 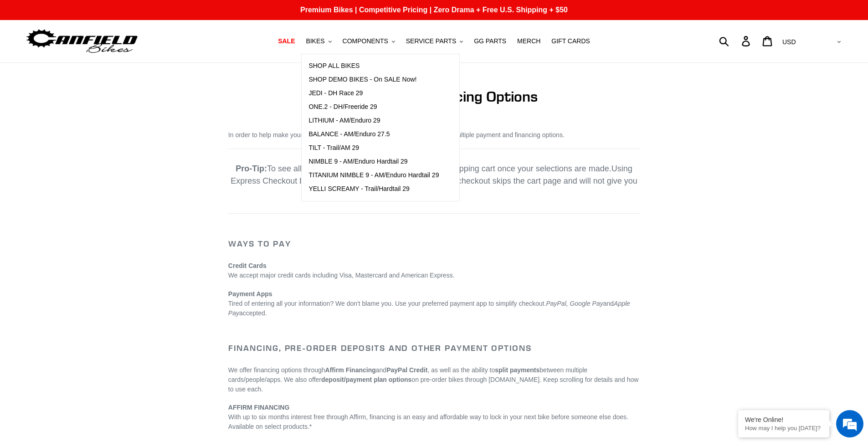 I want to click on strong: Payment Apps, so click(x=250, y=294).